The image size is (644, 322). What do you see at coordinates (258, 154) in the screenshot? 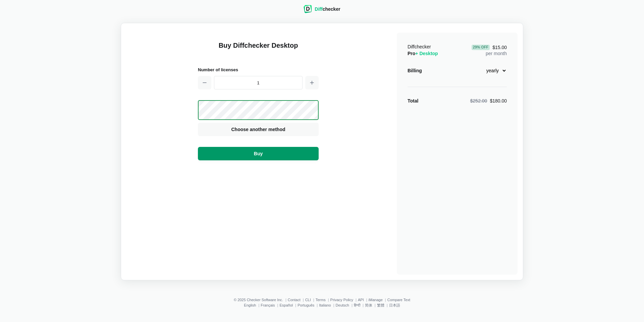
I see `button: Buy` at bounding box center [258, 154].